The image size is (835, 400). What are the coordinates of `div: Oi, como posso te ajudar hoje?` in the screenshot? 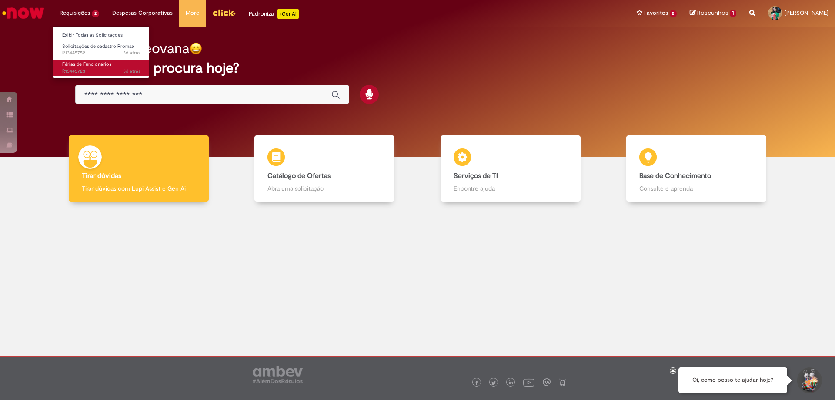 It's located at (733, 380).